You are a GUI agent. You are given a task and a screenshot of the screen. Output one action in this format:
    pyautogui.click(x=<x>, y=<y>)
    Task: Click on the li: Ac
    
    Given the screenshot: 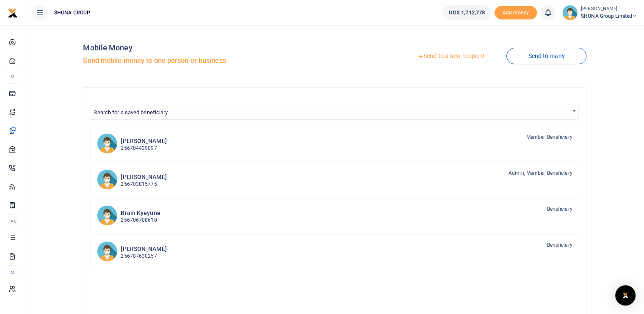 What is the action you would take?
    pyautogui.click(x=12, y=221)
    